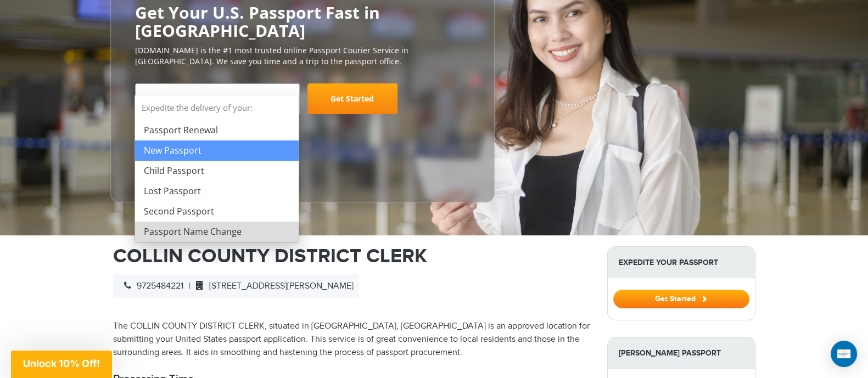 This screenshot has width=868, height=378. I want to click on strong: Expedite the delivery of your:, so click(217, 108).